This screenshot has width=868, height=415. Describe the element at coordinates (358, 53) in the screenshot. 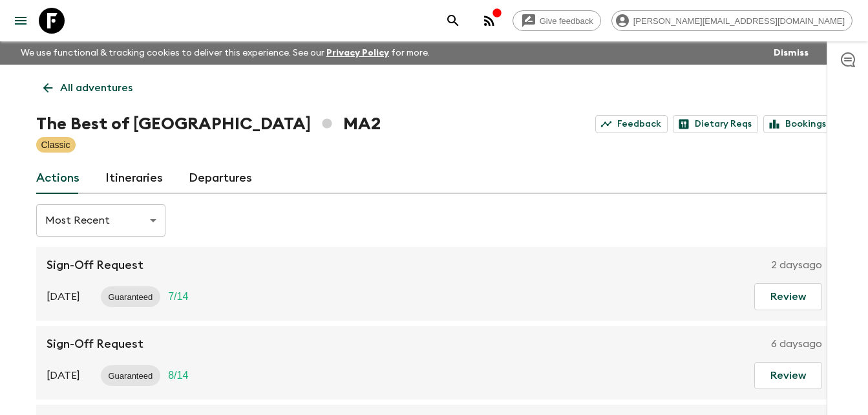

I see `a: Privacy Policy` at that location.